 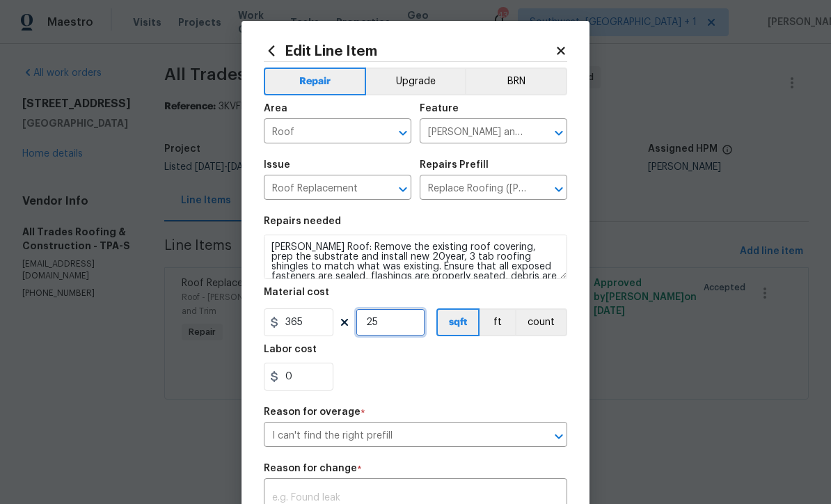 I want to click on h5: Feature, so click(x=440, y=109).